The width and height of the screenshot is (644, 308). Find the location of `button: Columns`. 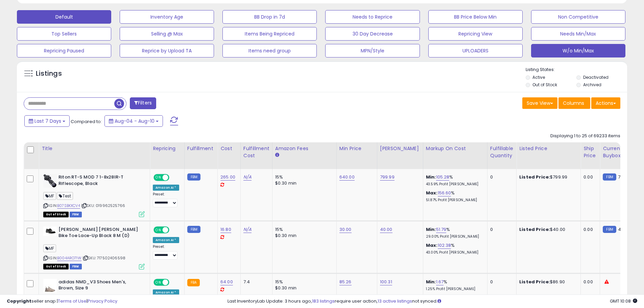

button: Columns is located at coordinates (575, 103).